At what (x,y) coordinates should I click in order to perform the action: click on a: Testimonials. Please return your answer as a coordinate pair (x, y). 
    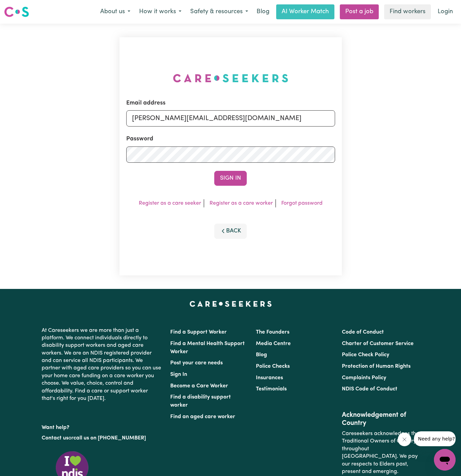
    Looking at the image, I should click on (271, 389).